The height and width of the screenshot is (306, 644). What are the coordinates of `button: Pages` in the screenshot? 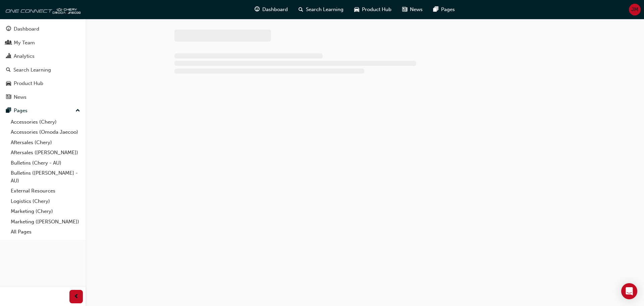 It's located at (42, 111).